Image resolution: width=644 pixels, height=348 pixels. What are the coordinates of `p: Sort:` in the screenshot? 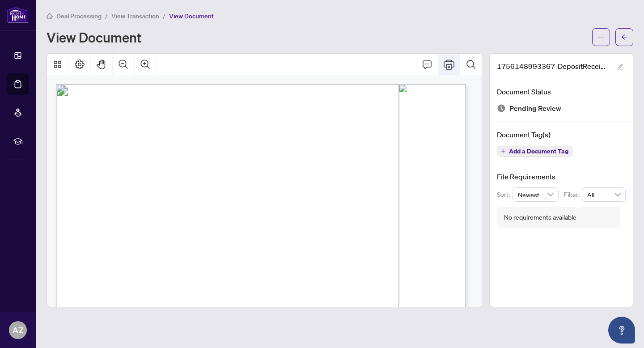 It's located at (505, 195).